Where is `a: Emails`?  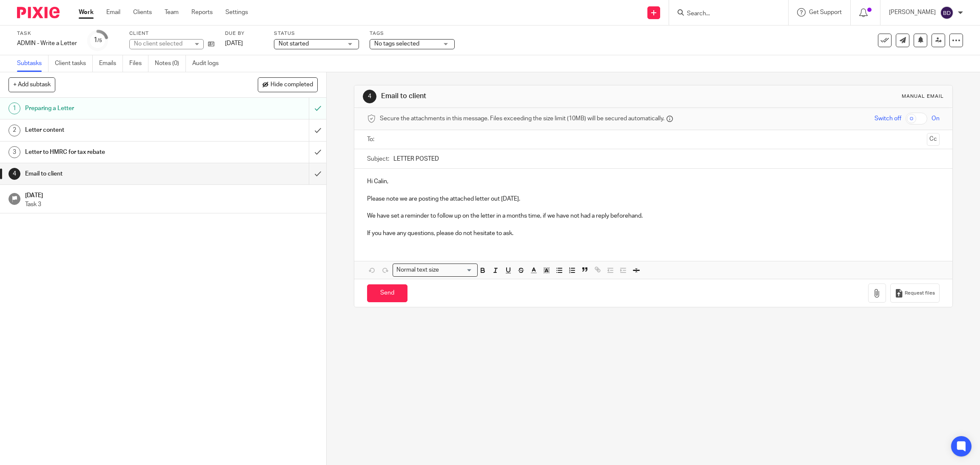 a: Emails is located at coordinates (111, 63).